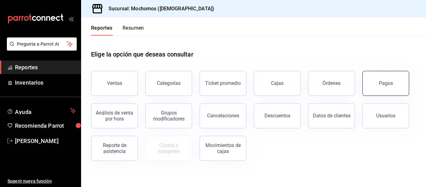 The image size is (426, 187). What do you see at coordinates (223, 116) in the screenshot?
I see `button: Cancelaciones` at bounding box center [223, 116].